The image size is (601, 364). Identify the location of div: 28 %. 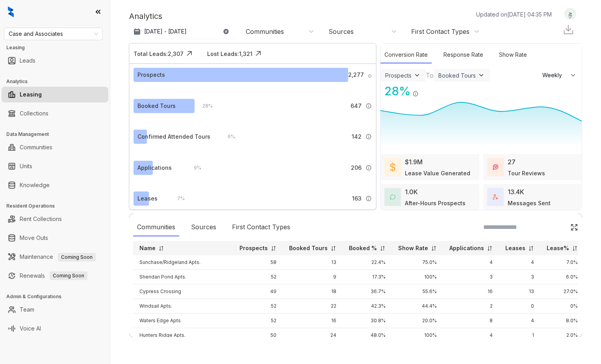
(203, 106).